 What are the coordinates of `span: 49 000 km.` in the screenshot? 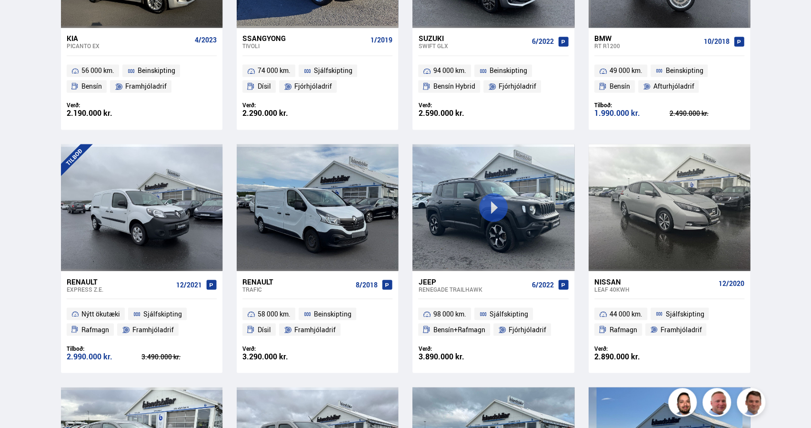 It's located at (626, 70).